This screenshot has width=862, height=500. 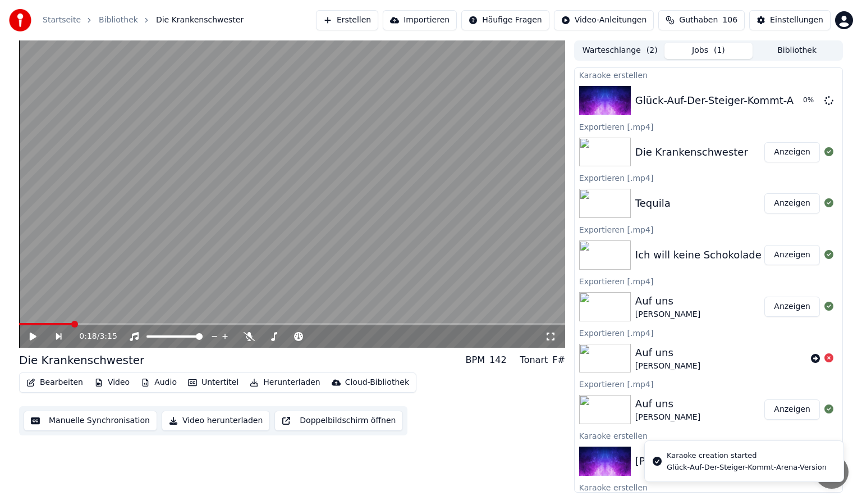 I want to click on span: Die Krankenschwester, so click(x=200, y=20).